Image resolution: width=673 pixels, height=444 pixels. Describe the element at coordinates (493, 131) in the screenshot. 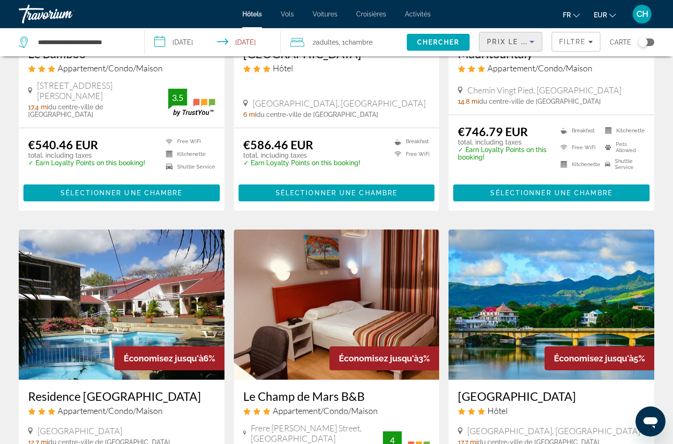

I see `ins: €746.79 EUR` at that location.